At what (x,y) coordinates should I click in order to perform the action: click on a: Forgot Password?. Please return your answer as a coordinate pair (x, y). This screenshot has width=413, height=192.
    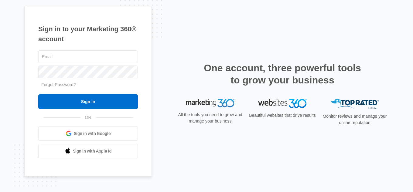
    Looking at the image, I should click on (59, 85).